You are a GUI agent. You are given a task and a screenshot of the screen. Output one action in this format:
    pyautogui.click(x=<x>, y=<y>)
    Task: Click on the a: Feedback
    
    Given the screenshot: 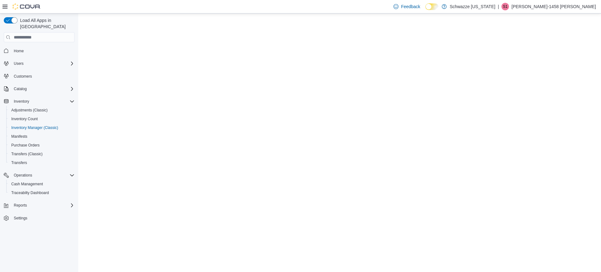 What is the action you would take?
    pyautogui.click(x=407, y=7)
    